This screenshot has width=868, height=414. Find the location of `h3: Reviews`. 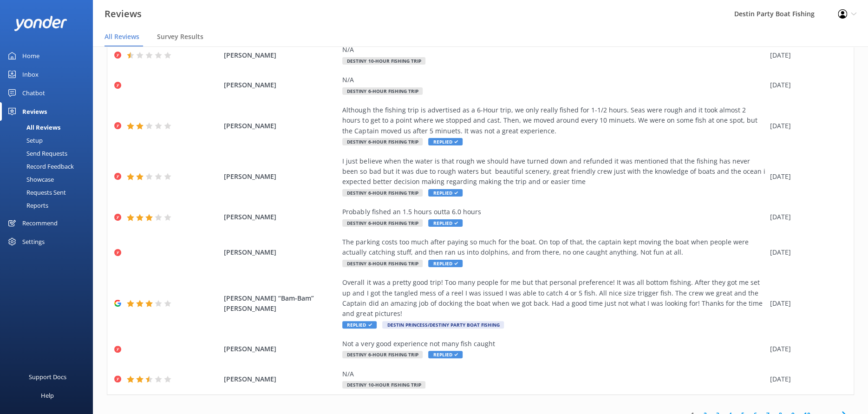

h3: Reviews is located at coordinates (123, 14).